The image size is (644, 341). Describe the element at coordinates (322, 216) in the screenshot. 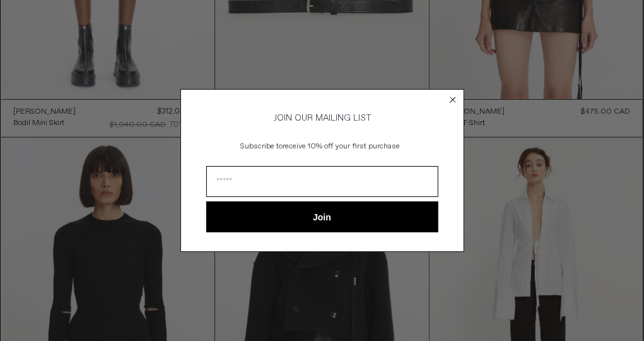

I see `button: Join` at that location.